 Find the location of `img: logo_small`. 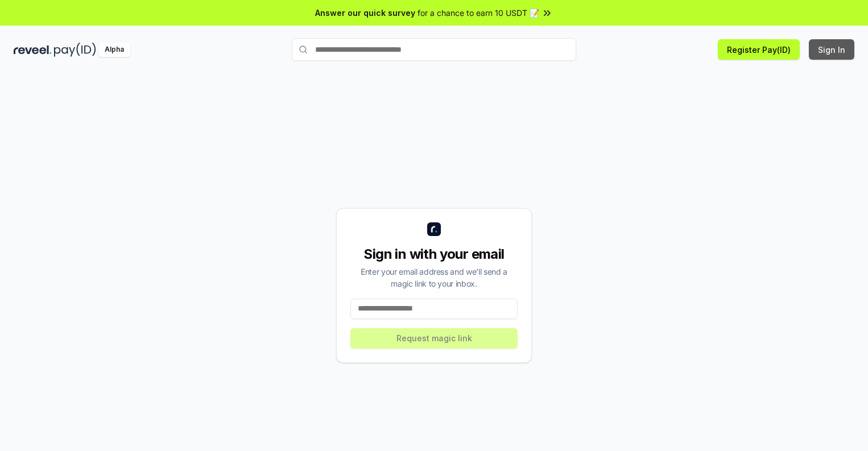

img: logo_small is located at coordinates (434, 229).